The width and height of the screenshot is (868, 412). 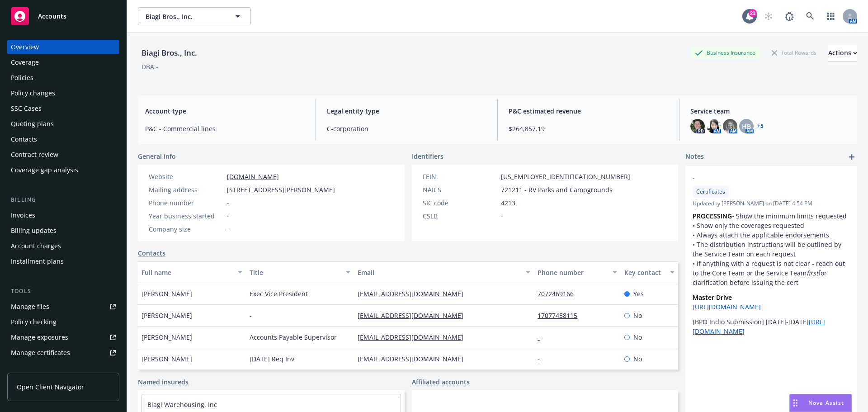 I want to click on div: Contacts, so click(x=24, y=139).